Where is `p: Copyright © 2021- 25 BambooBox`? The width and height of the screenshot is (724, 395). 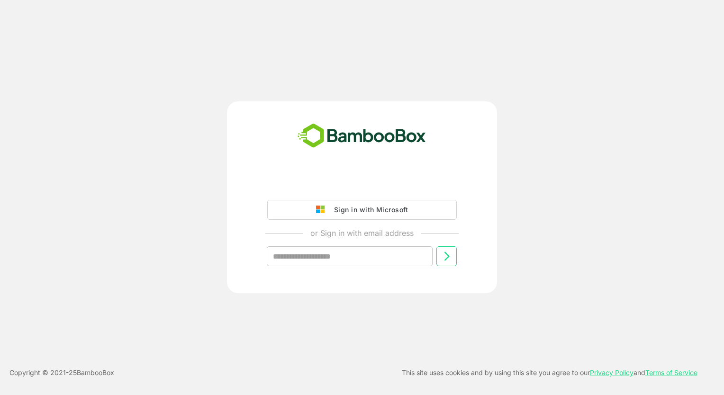 p: Copyright © 2021- 25 BambooBox is located at coordinates (62, 373).